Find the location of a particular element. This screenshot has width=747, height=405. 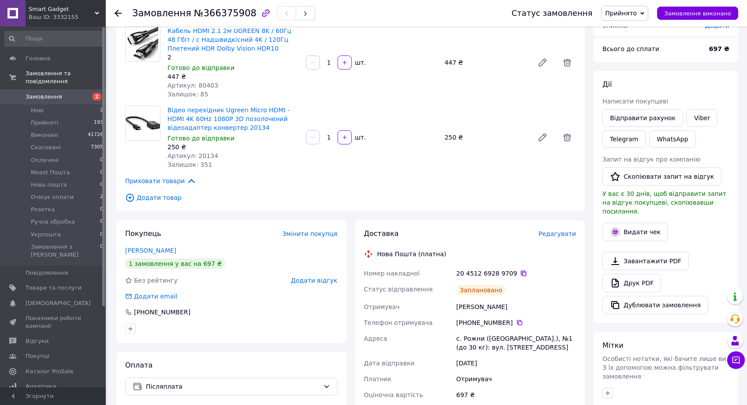

span: 41726 is located at coordinates (95, 135).